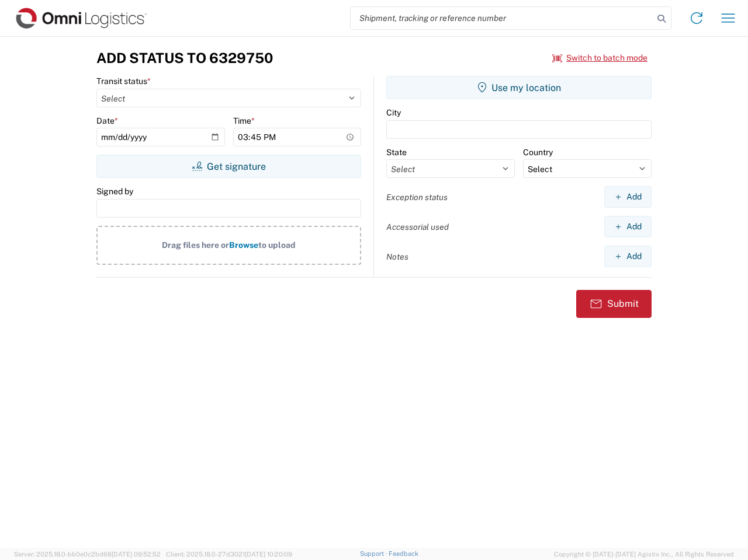  I want to click on input: Shipment, tracking or reference number, so click(502, 18).